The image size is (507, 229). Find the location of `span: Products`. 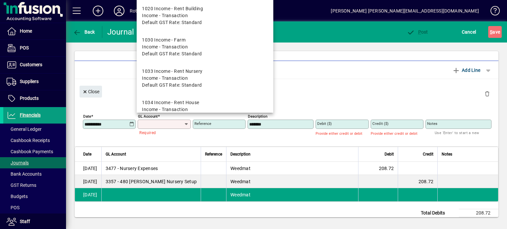

span: Products is located at coordinates (29, 98).